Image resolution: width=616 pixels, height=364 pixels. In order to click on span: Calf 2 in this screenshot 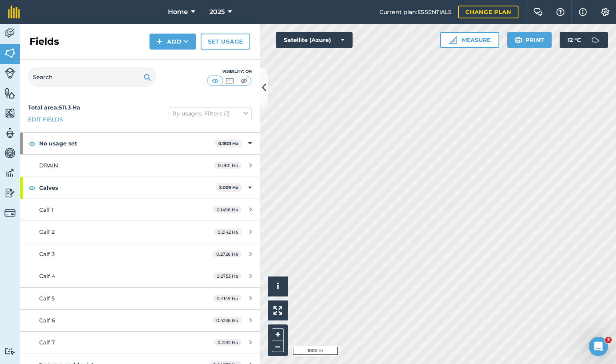, I will do `click(47, 232)`.